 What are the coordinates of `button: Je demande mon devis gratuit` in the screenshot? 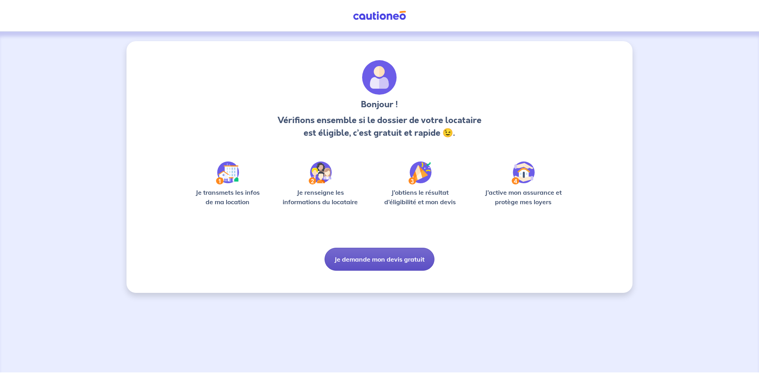 It's located at (380, 259).